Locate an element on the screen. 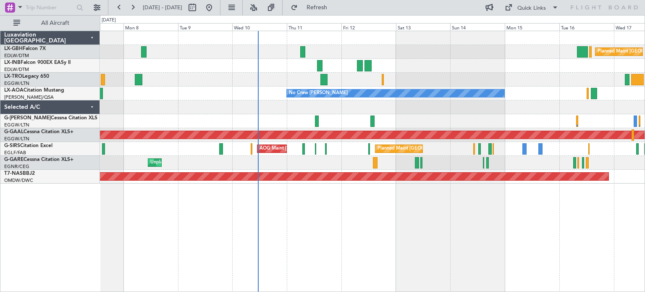  input: Trip Number is located at coordinates (50, 8).